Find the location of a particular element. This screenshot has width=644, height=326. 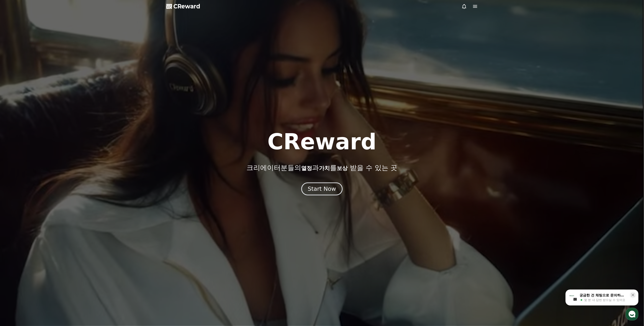

a: Start Now is located at coordinates (322, 190).